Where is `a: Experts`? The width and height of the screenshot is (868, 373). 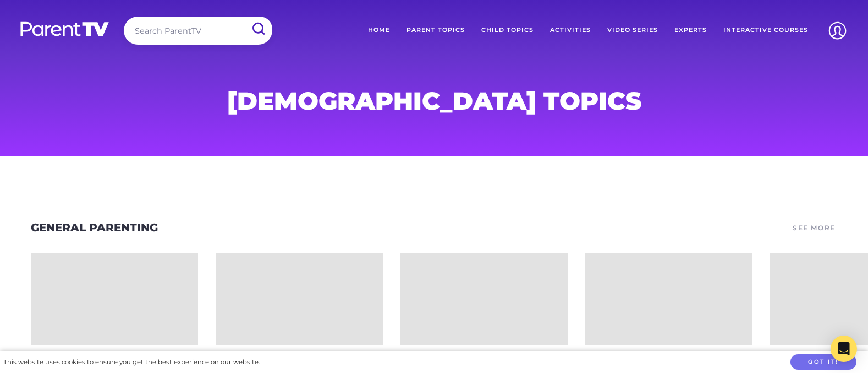 a: Experts is located at coordinates (690, 30).